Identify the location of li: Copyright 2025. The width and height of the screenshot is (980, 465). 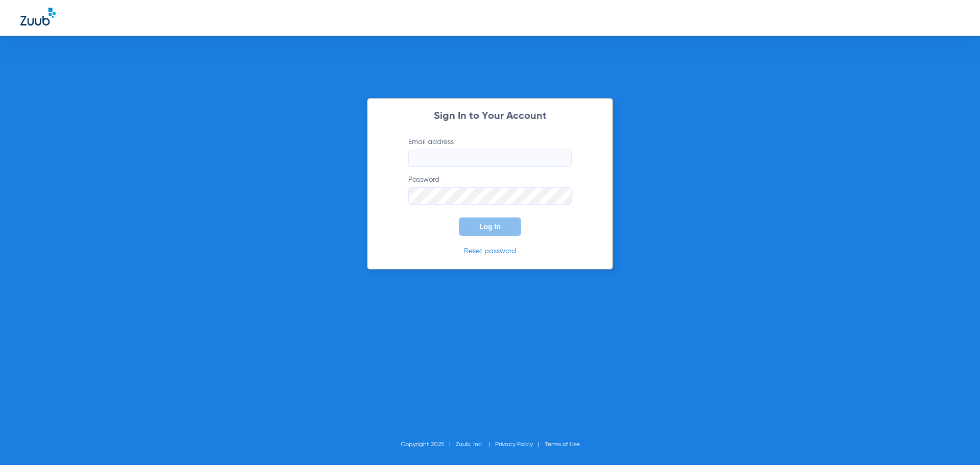
(428, 445).